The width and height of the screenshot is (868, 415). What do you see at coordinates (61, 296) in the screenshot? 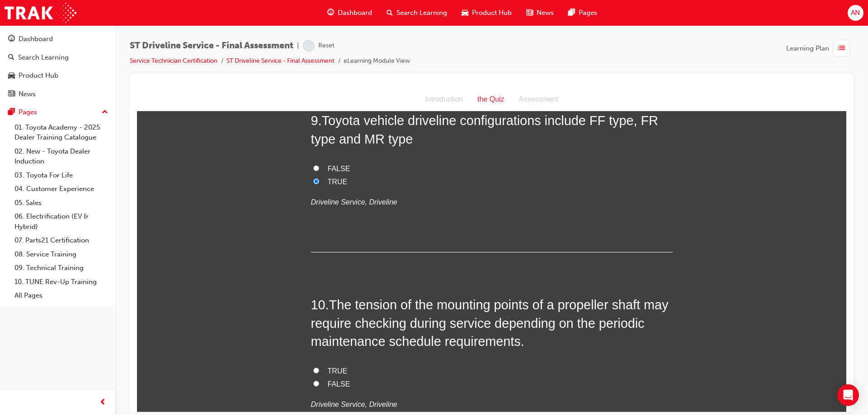
I see `a: All Pages` at bounding box center [61, 296].